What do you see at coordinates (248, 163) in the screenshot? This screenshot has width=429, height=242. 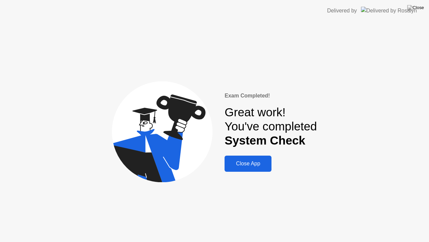 I see `div: Close App` at bounding box center [248, 163].